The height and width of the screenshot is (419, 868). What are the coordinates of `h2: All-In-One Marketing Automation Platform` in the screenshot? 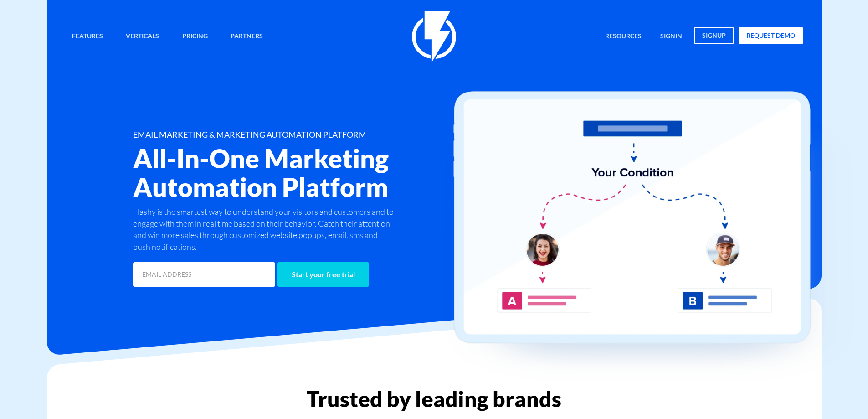 It's located at (311, 173).